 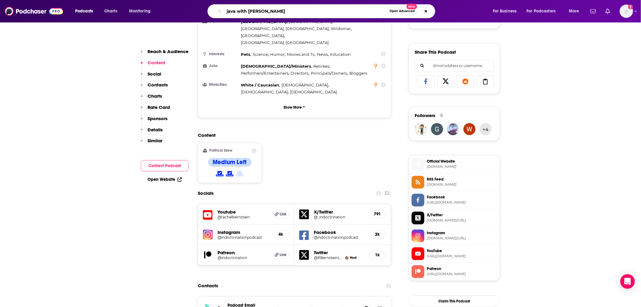 What do you see at coordinates (221, 66) in the screenshot?
I see `h3: Jobs` at bounding box center [221, 66].